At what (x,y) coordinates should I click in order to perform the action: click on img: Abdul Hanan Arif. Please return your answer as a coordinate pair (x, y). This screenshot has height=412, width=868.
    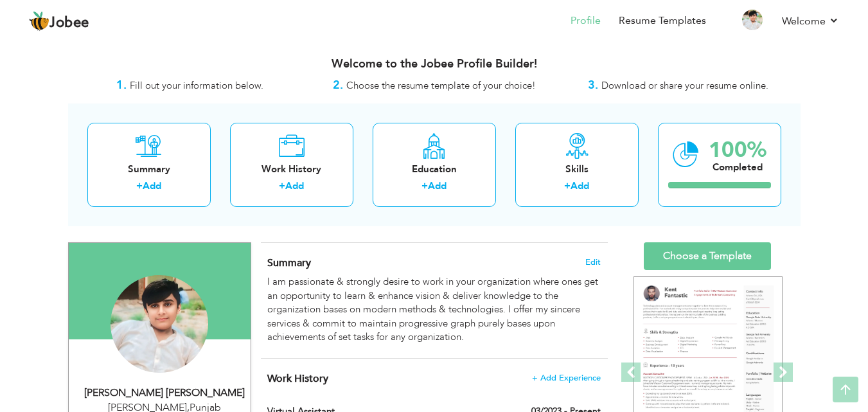
    Looking at the image, I should click on (160, 324).